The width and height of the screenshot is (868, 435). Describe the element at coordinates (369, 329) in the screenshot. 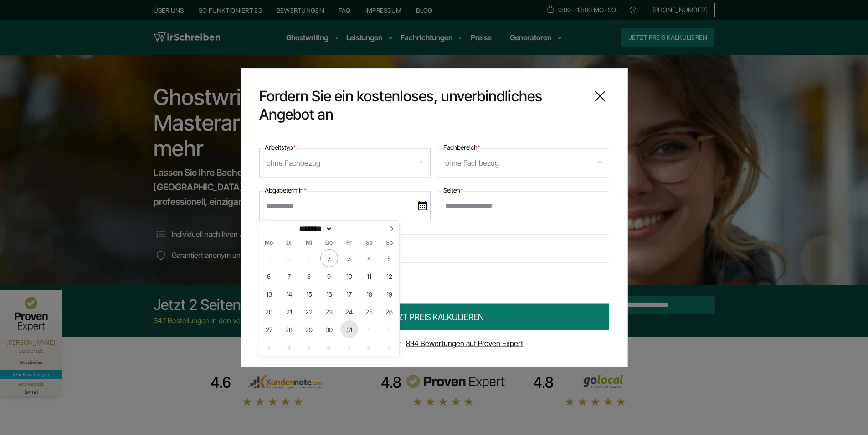

I see `span: November 1, 2025` at that location.